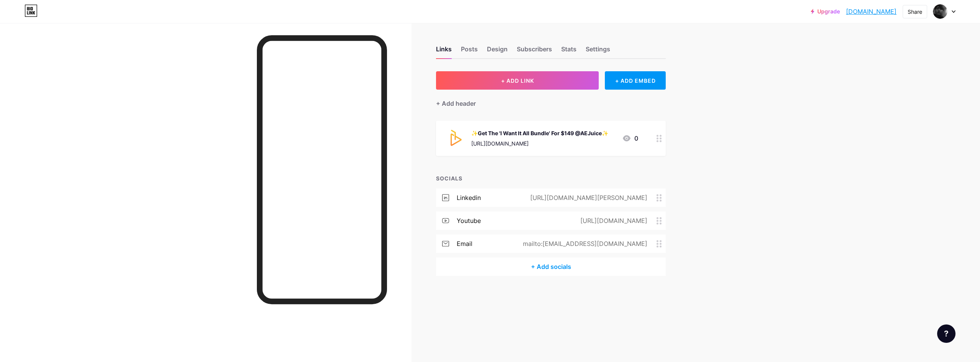  Describe the element at coordinates (540, 133) in the screenshot. I see `div: ✨Get The 'I Want It All Bundle' For $149 @AEJuice✨` at that location.